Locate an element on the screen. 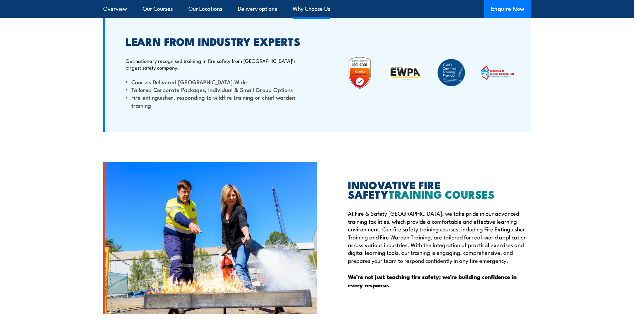  h2: INNOVATIVE FIRE SAFETY is located at coordinates (440, 189).